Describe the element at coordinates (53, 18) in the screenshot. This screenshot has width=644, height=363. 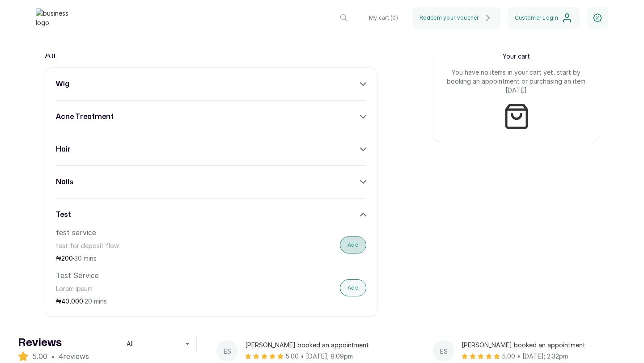
I see `img: business logo` at that location.